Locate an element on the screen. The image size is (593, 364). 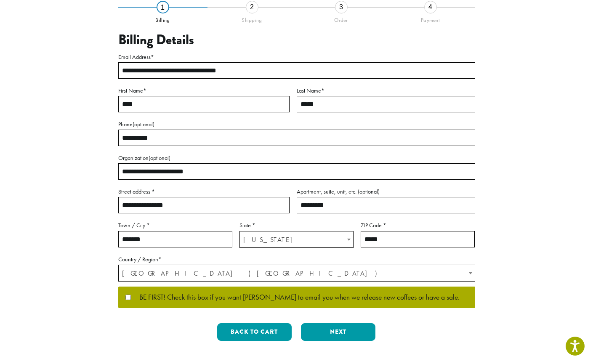
label: Street address is located at coordinates (204, 192).